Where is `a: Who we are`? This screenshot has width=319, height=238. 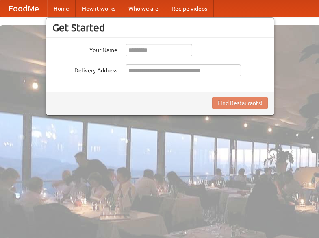 a: Who we are is located at coordinates (143, 9).